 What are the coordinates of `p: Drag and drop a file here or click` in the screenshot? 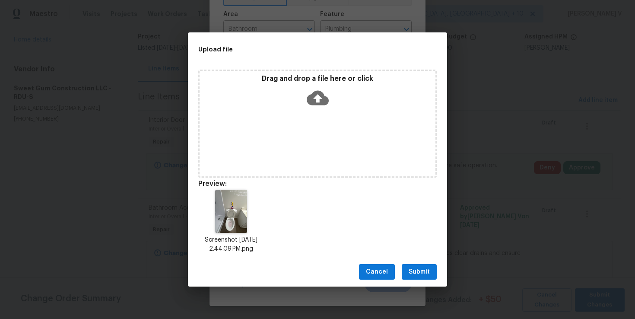 It's located at (318, 79).